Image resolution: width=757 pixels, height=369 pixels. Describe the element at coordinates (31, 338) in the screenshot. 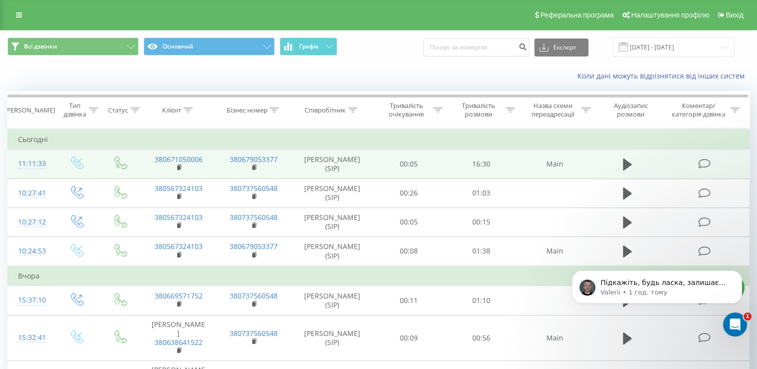

I see `div: 15:32:41` at that location.